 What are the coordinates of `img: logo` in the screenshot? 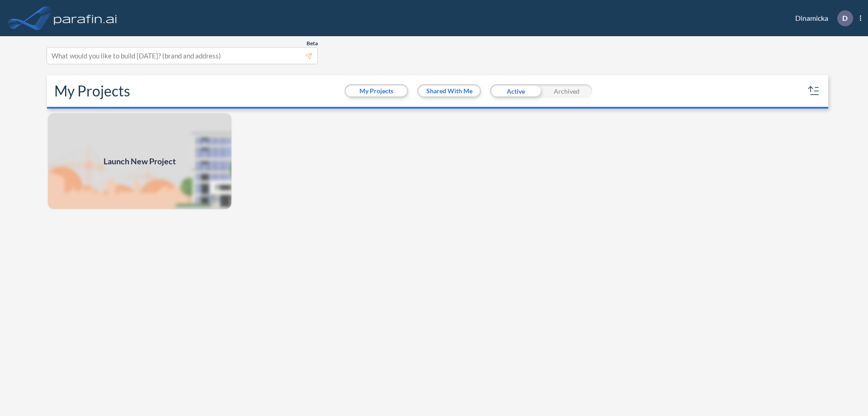 It's located at (86, 18).